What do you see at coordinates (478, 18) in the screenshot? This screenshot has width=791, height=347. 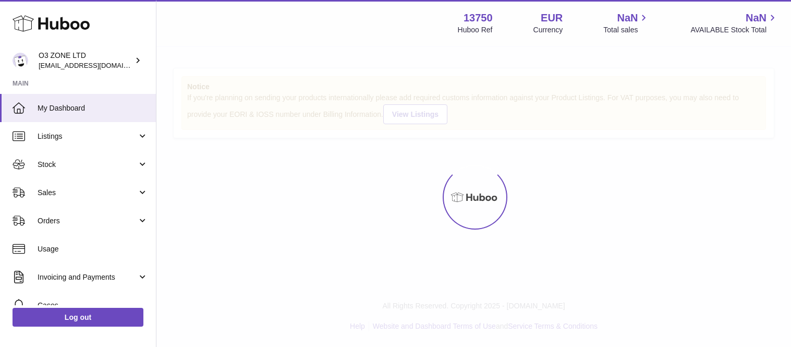 I see `strong: 13750` at bounding box center [478, 18].